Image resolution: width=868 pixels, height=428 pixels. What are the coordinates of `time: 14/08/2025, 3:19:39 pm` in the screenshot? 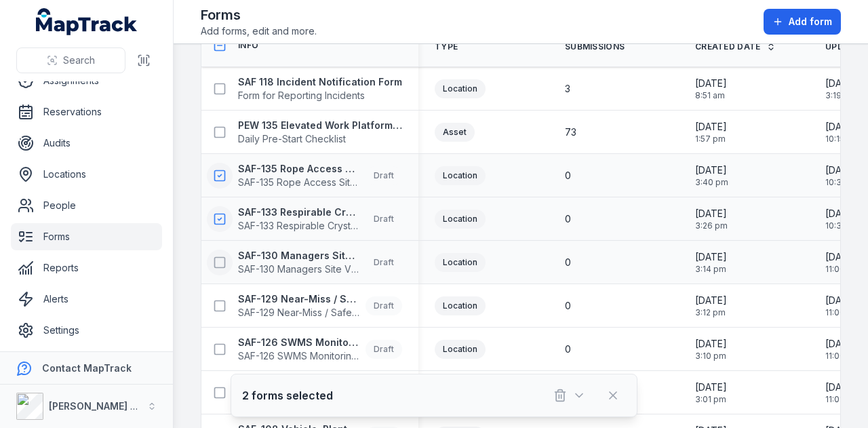 It's located at (841, 89).